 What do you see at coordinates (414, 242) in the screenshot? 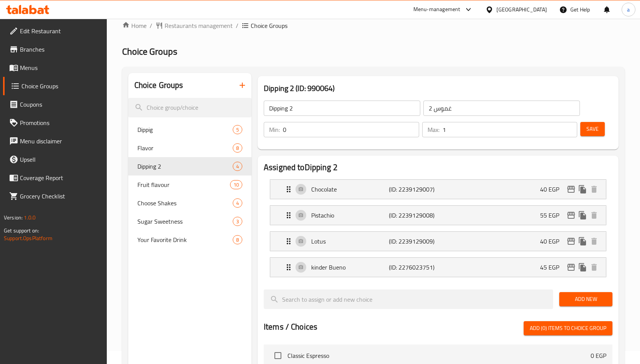
I see `p: (ID: 2239129009)` at bounding box center [414, 242].